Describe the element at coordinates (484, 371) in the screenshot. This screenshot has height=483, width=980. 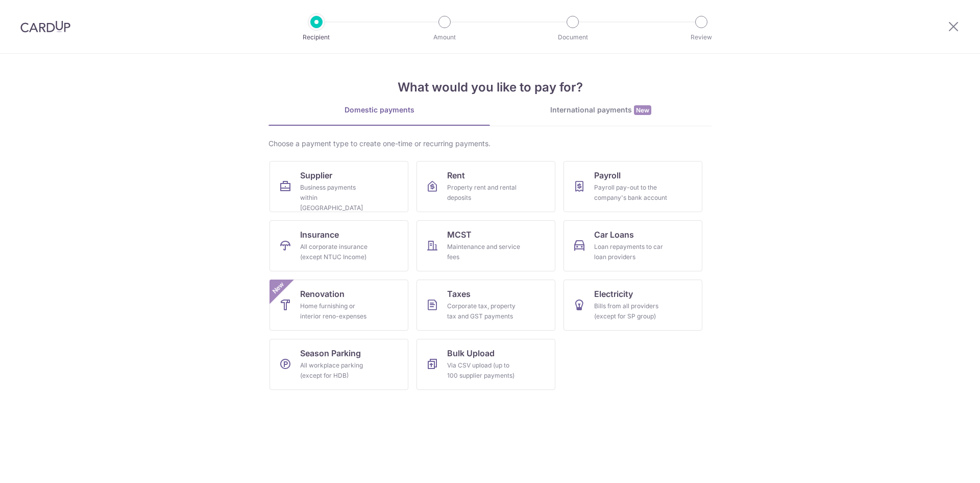
I see `div: Via CSV upload (up to 100 supplier payments)` at that location.